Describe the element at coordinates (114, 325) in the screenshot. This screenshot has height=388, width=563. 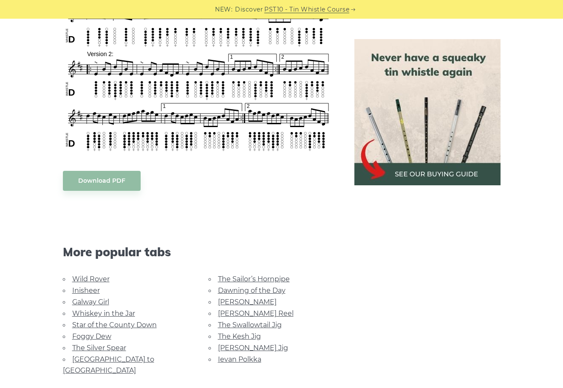
I see `a: Star of the County Down` at that location.